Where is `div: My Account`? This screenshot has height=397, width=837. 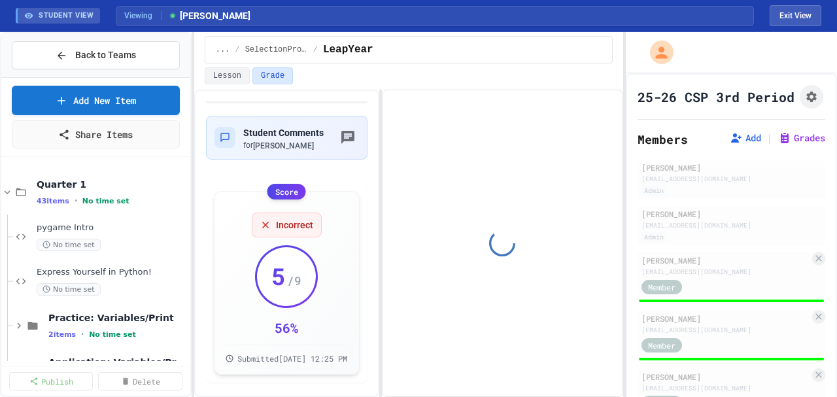 div: My Account is located at coordinates (656, 52).